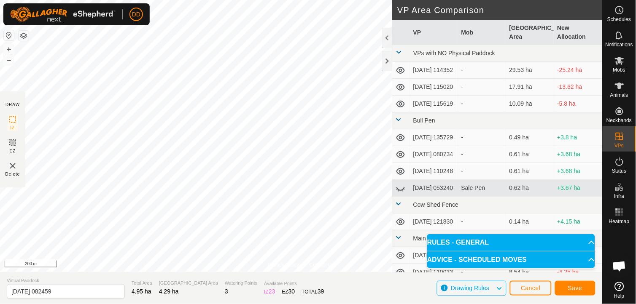  I want to click on td: 0.14 ha, so click(530, 222).